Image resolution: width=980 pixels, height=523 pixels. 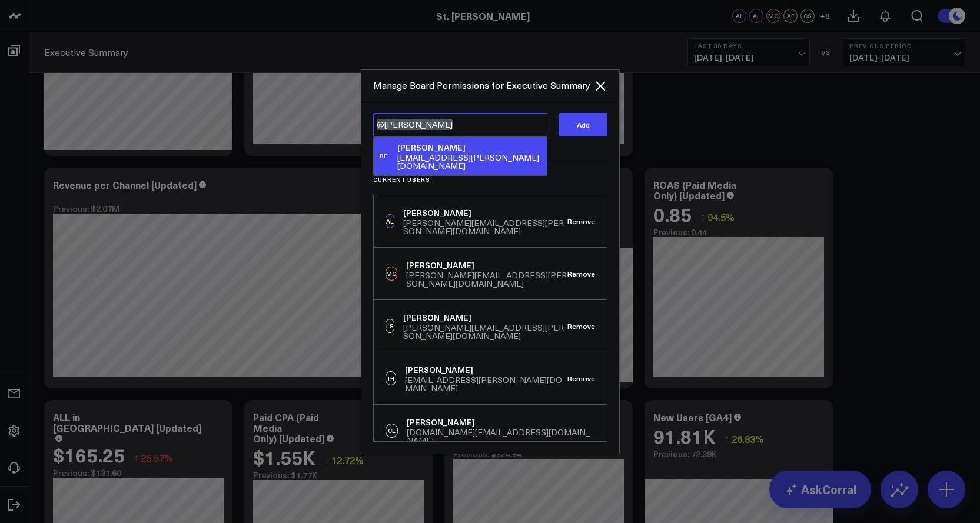 What do you see at coordinates (391, 378) in the screenshot?
I see `div: TH` at bounding box center [391, 378].